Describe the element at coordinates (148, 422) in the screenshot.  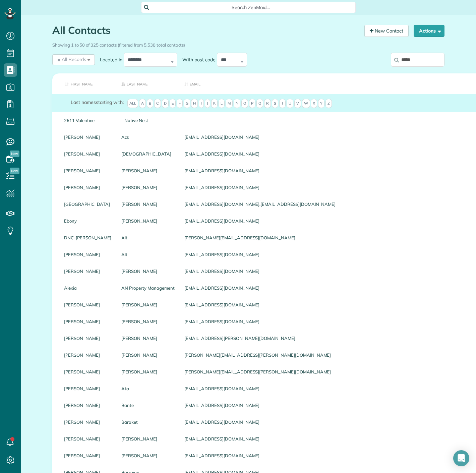
I see `a: Baraket` at that location.